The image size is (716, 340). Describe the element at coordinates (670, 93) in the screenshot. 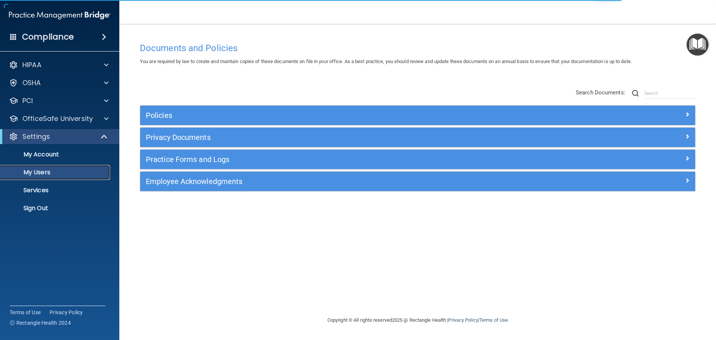

I see `input: Search` at that location.